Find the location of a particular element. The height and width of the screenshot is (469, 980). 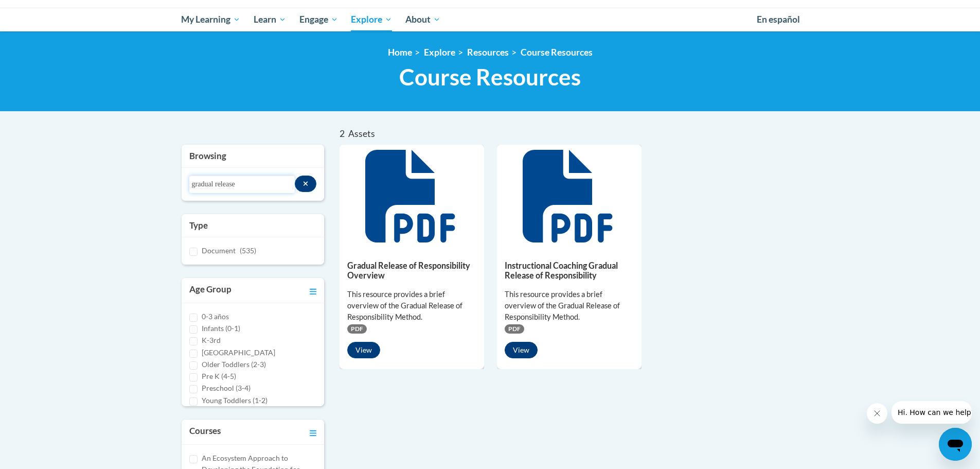

span: 2 is located at coordinates (342, 134).